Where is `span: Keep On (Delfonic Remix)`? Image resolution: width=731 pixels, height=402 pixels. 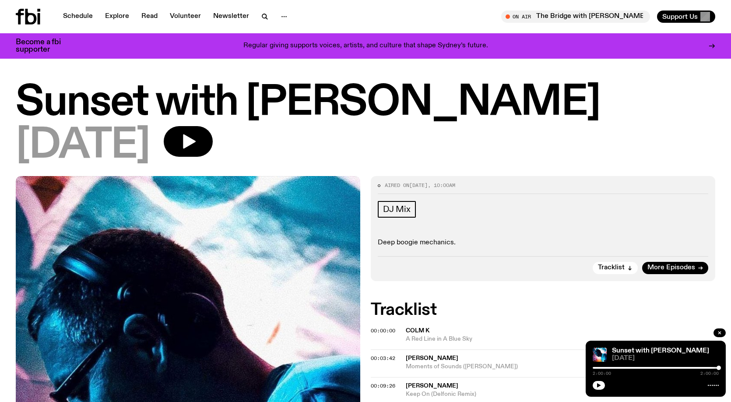 span: Keep On (Delfonic Remix) is located at coordinates (560, 394).